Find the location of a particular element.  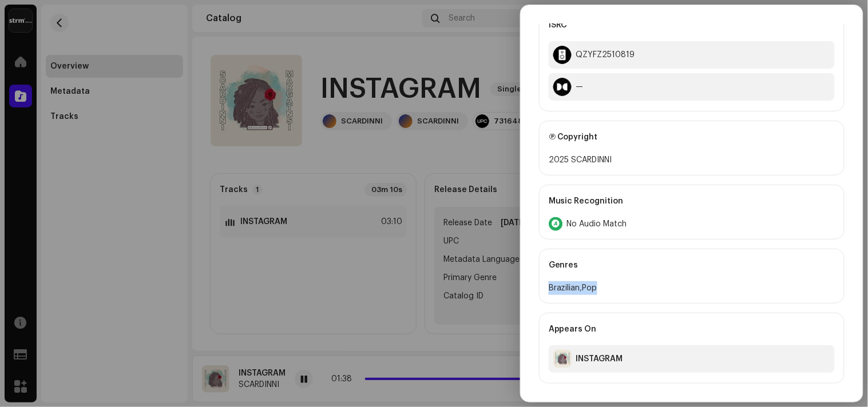

div: Genres is located at coordinates (692, 265).